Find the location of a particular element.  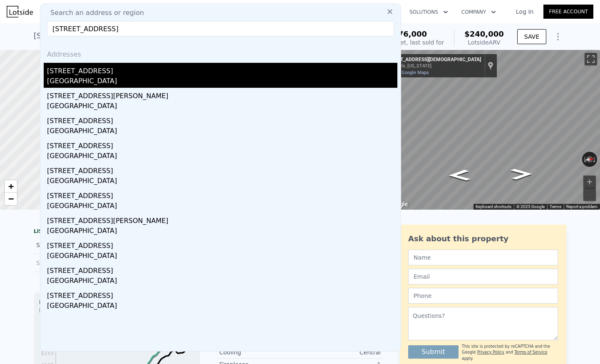

button: Rotate clockwise is located at coordinates (595, 159).